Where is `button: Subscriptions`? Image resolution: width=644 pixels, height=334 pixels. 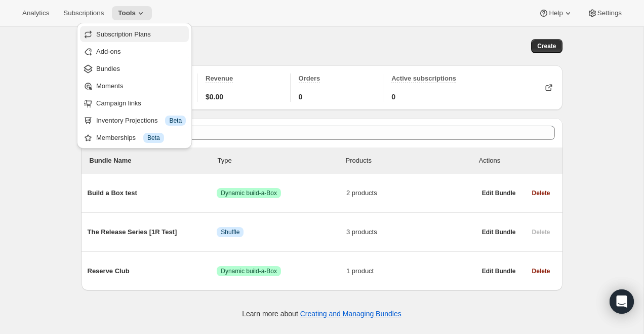
button: Subscriptions is located at coordinates (83, 13).